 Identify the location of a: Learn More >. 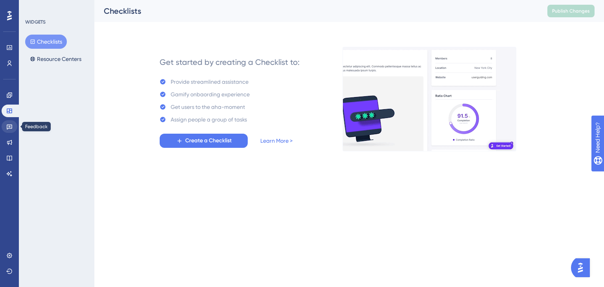
(276, 141).